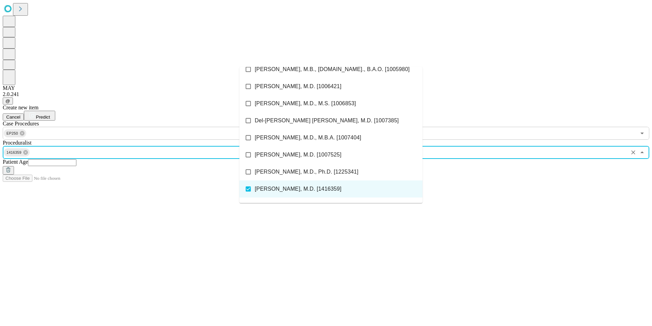  What do you see at coordinates (326, 88) in the screenshot?
I see `div: MAY` at bounding box center [326, 88].